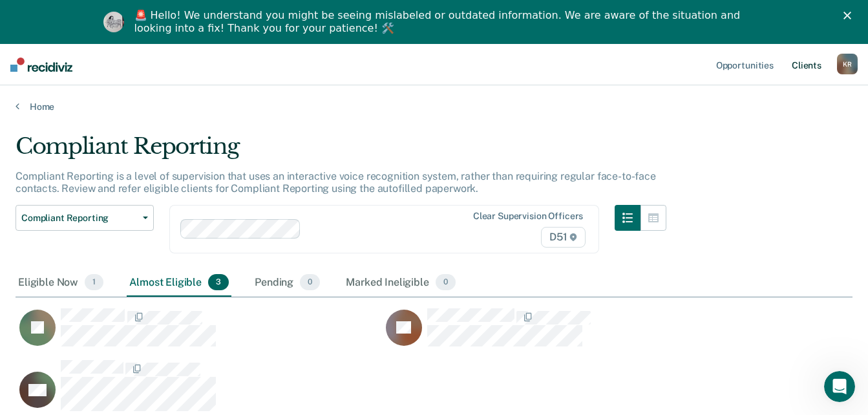 Image resolution: width=868 pixels, height=415 pixels. Describe the element at coordinates (565, 334) in the screenshot. I see `div: CaseloadOpportunityCell-00665200` at that location.